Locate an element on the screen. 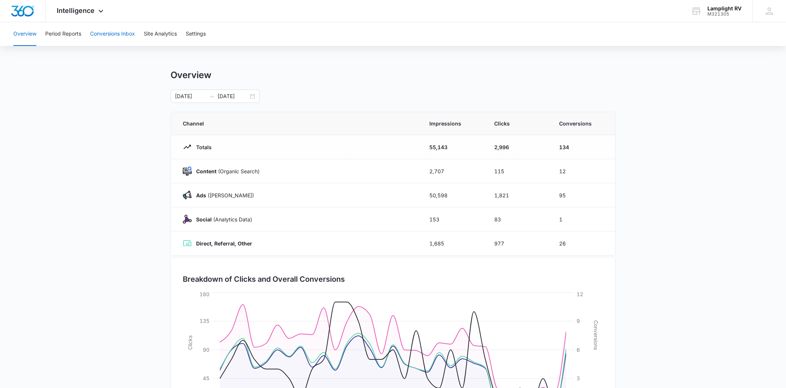 The height and width of the screenshot is (388, 786). tspan: 90 is located at coordinates (206, 350).